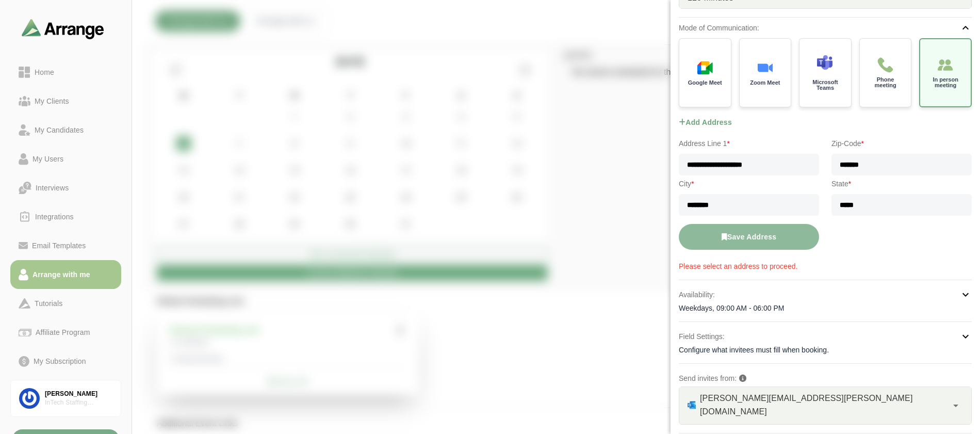 The width and height of the screenshot is (980, 434). What do you see at coordinates (49, 303) in the screenshot?
I see `div: Tutorials` at bounding box center [49, 303].